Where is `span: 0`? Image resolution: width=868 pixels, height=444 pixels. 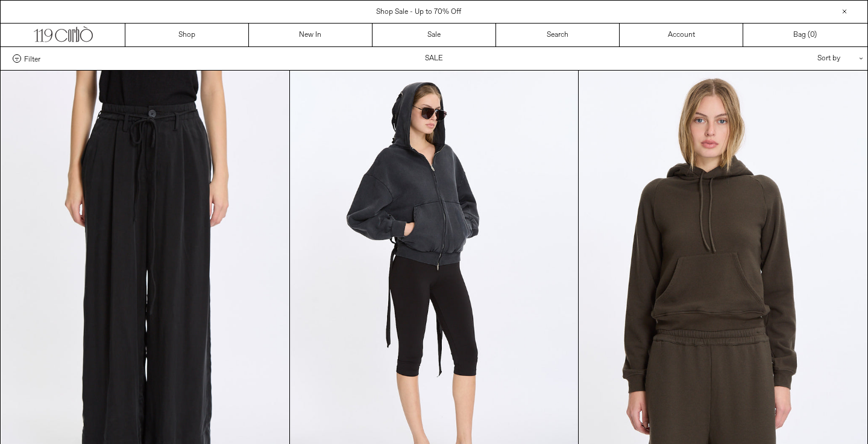
span: 0 is located at coordinates (813, 35).